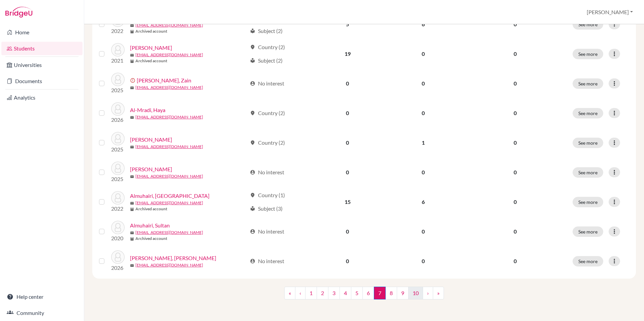 Image resolution: width=644 pixels, height=321 pixels. What do you see at coordinates (118, 149) in the screenshot?
I see `p: 2025` at bounding box center [118, 149].